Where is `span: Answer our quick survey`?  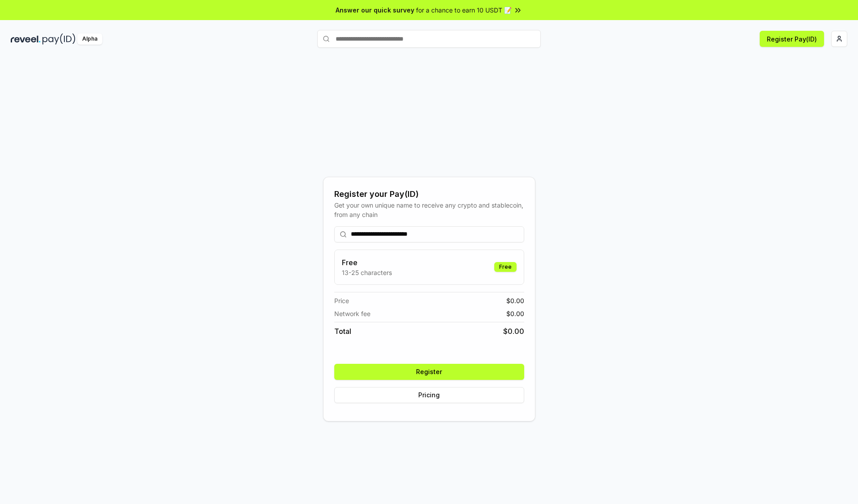
span: Answer our quick survey is located at coordinates (375, 10).